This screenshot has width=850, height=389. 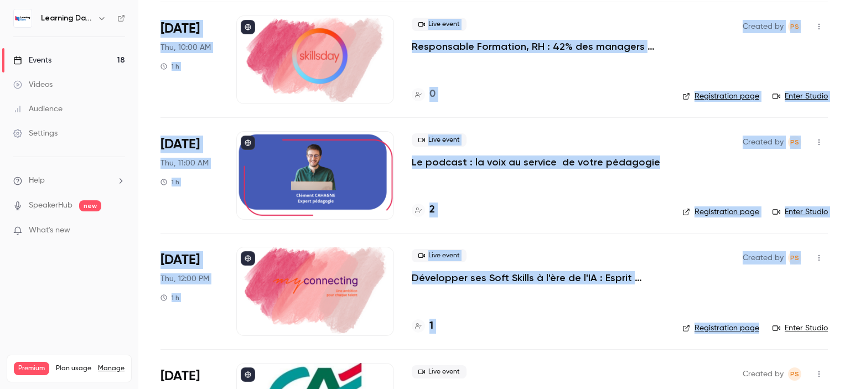 What do you see at coordinates (35, 133) in the screenshot?
I see `div: Settings` at bounding box center [35, 133].